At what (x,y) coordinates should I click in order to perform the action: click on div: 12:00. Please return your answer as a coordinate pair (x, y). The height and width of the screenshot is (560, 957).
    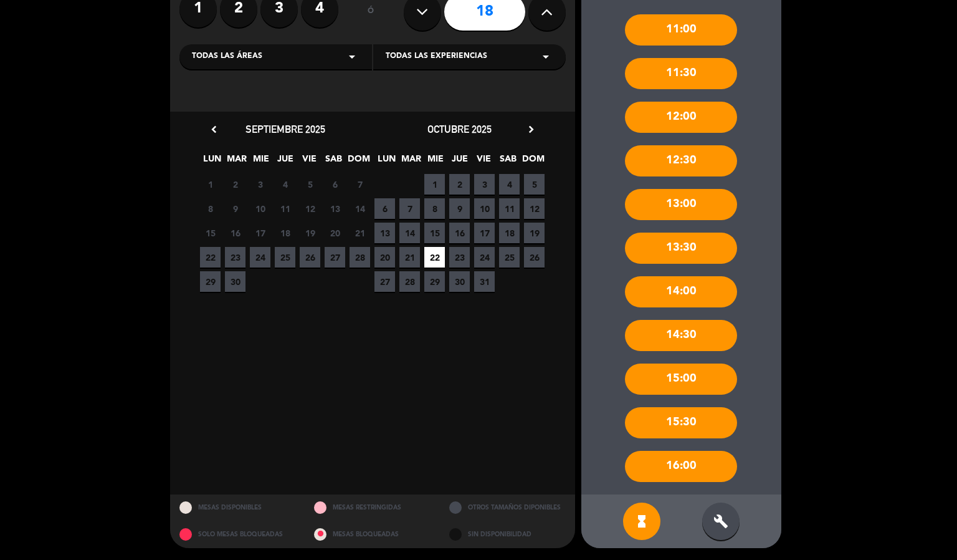
    Looking at the image, I should click on (681, 117).